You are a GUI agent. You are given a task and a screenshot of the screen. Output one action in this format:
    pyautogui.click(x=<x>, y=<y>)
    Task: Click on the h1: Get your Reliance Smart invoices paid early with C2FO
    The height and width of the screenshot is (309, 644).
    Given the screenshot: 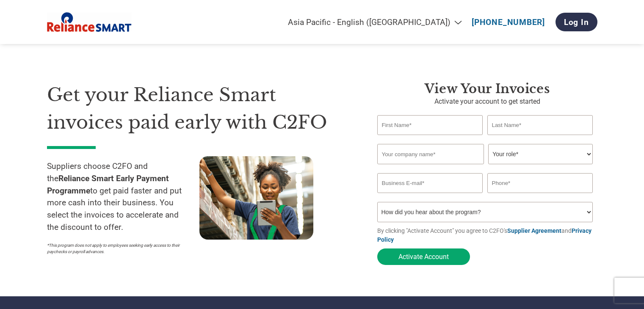 What is the action you would take?
    pyautogui.click(x=199, y=108)
    